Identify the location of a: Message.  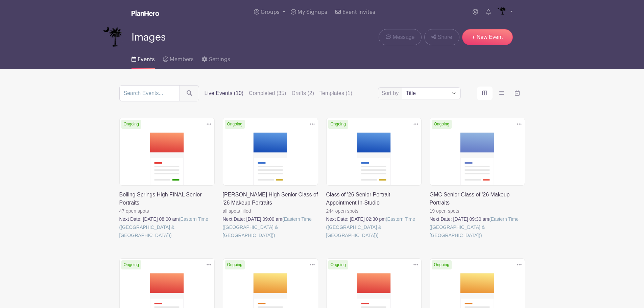
(400, 37).